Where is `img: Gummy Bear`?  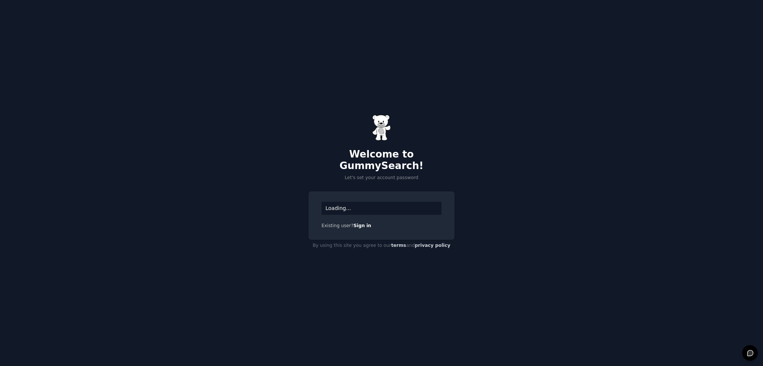
img: Gummy Bear is located at coordinates (382, 128).